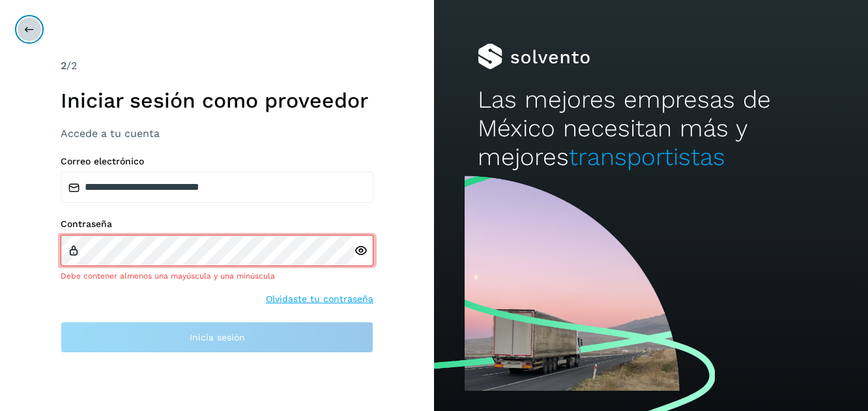 The width and height of the screenshot is (868, 411). What do you see at coordinates (648, 157) in the screenshot?
I see `span: transportistas` at bounding box center [648, 157].